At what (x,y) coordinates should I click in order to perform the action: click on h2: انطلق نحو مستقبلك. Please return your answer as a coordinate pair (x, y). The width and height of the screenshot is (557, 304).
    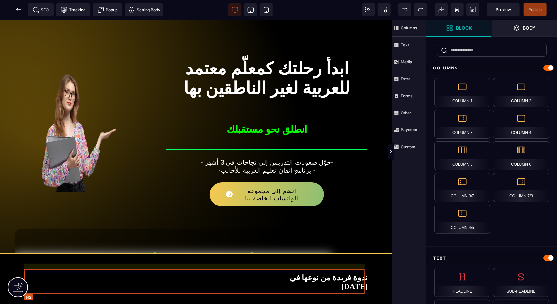
    Looking at the image, I should click on (267, 115).